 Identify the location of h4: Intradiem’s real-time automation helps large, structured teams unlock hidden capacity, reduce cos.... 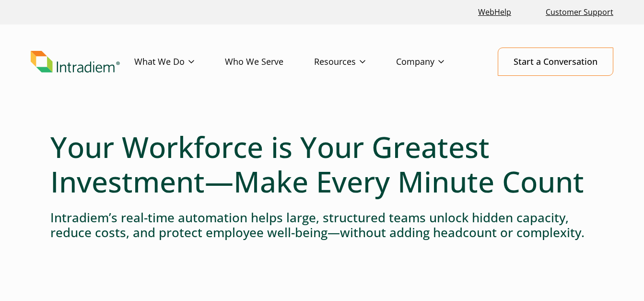
(322, 225).